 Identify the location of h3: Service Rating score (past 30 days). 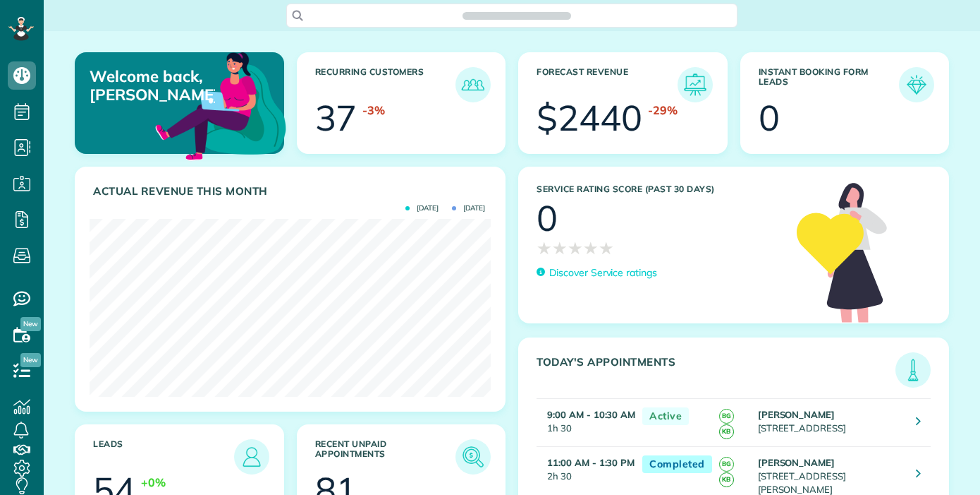
(660, 189).